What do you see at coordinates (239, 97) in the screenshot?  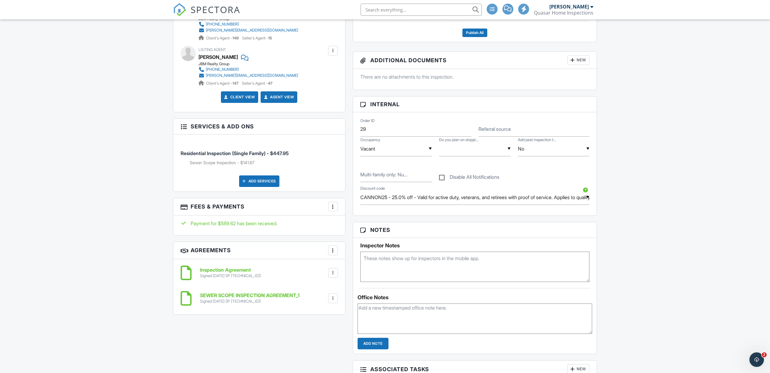 I see `a: Client View` at bounding box center [239, 97].